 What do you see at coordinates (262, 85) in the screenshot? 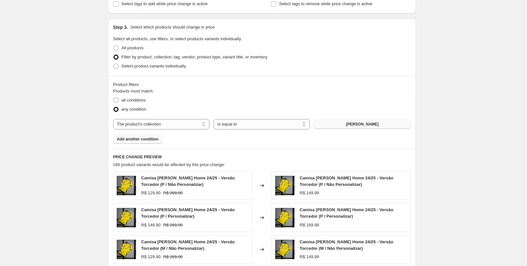
I see `div: Product filters` at bounding box center [262, 85].